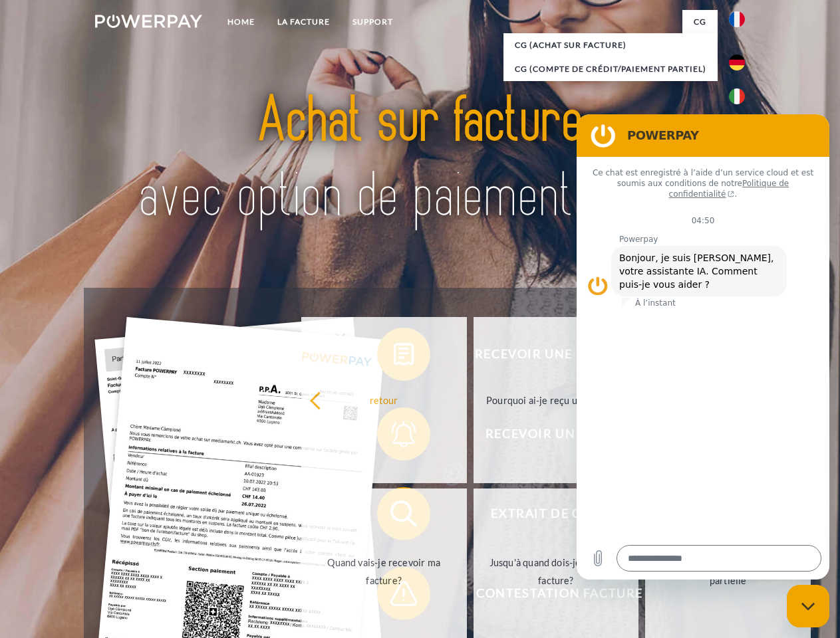 This screenshot has height=638, width=840. Describe the element at coordinates (126, 106) in the screenshot. I see `p: 04:50` at that location.